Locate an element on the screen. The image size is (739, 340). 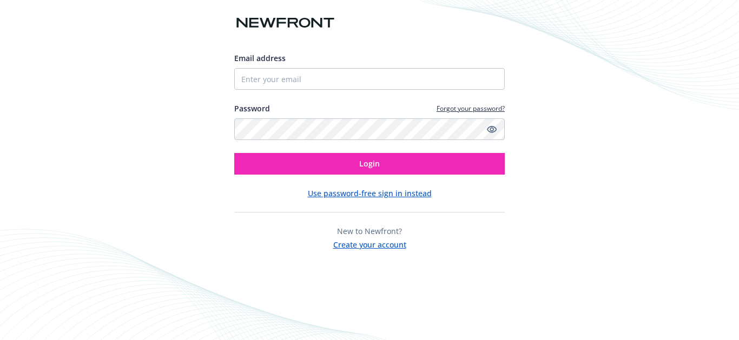
span: New to Newfront? is located at coordinates (369, 231).